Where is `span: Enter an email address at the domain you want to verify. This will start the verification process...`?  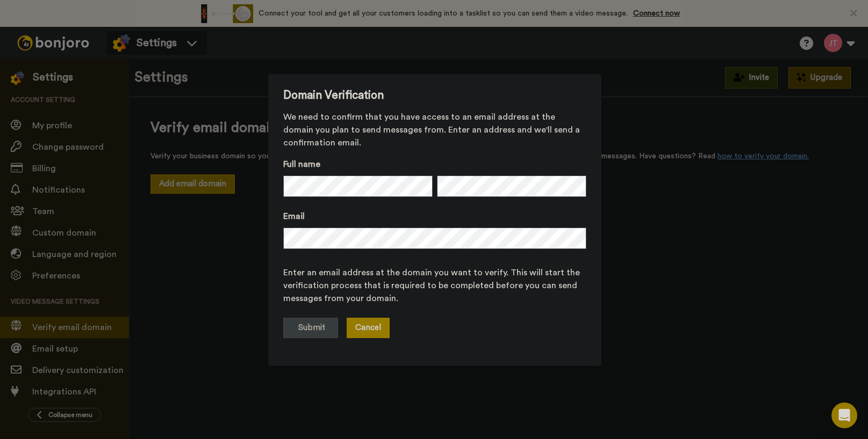 span: Enter an email address at the domain you want to verify. This will start the verification process... is located at coordinates (435, 285).